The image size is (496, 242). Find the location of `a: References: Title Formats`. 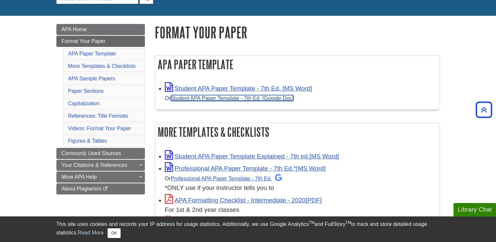

a: References: Title Formats is located at coordinates (98, 116).